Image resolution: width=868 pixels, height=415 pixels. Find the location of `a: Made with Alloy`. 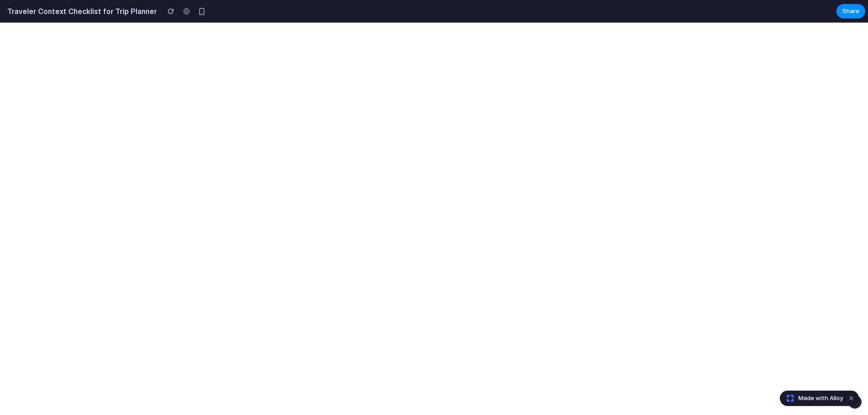

a: Made with Alloy is located at coordinates (812, 398).